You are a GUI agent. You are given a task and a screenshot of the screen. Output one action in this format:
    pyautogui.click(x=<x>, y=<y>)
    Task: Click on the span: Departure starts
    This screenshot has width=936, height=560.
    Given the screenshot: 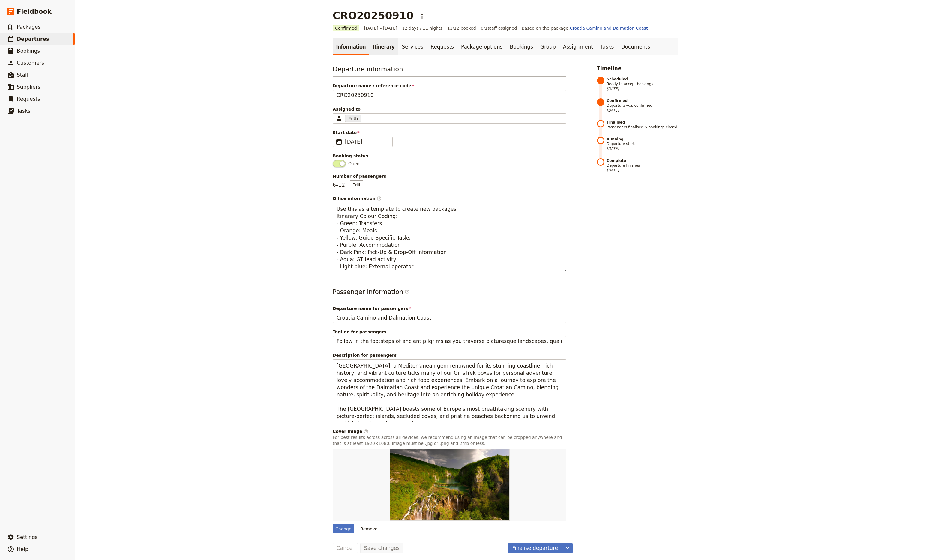 What is the action you would take?
    pyautogui.click(x=642, y=144)
    